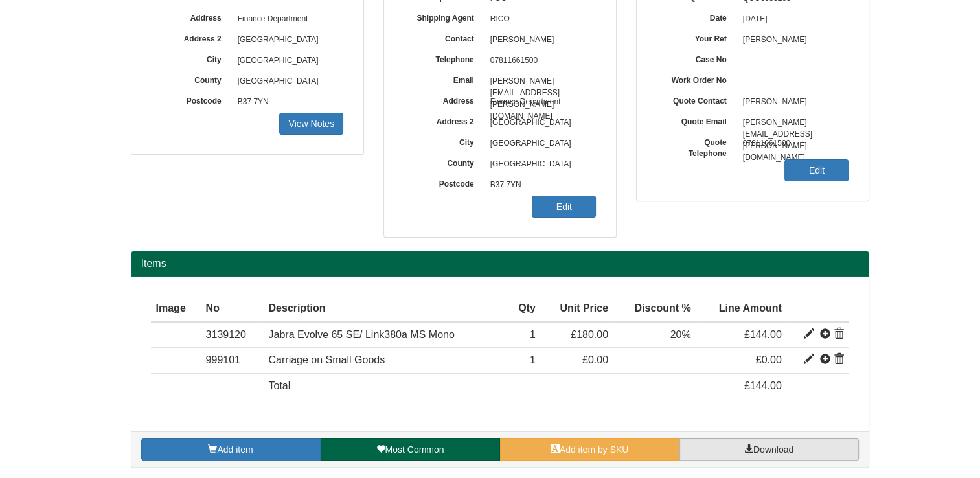 This screenshot has width=980, height=478. Describe the element at coordinates (444, 58) in the screenshot. I see `label: Telephone` at that location.